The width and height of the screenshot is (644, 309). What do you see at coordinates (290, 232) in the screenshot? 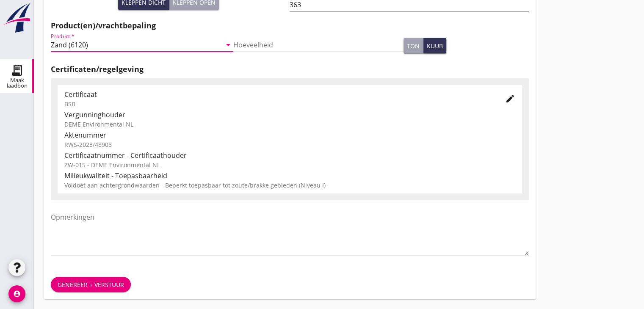
I see `textarea: Opmerkingen` at bounding box center [290, 232].